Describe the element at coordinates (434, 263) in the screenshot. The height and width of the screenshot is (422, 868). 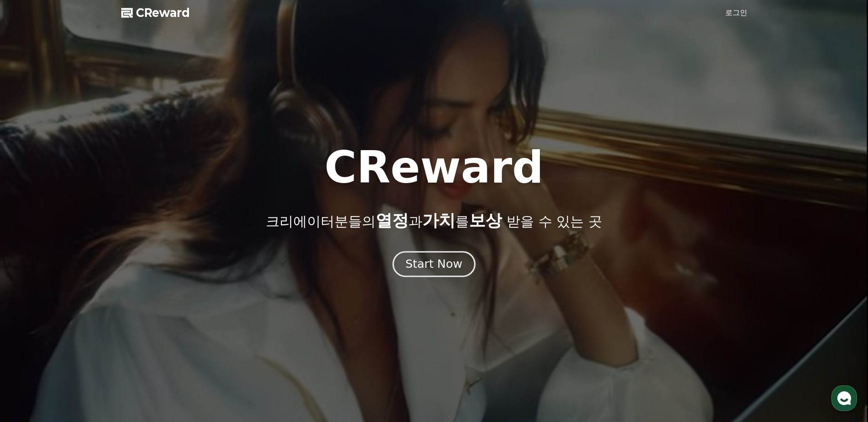
I see `div: Start Now` at that location.